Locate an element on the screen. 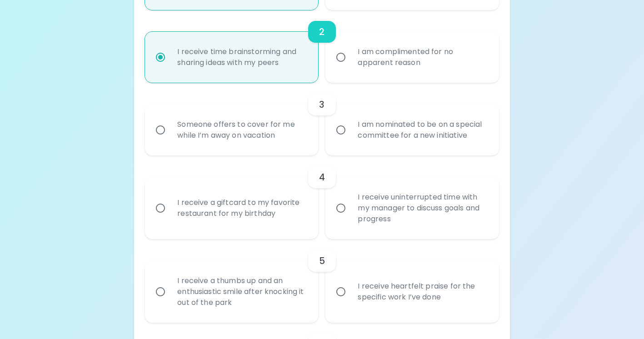 The width and height of the screenshot is (644, 339). h6: 4 is located at coordinates (322, 177).